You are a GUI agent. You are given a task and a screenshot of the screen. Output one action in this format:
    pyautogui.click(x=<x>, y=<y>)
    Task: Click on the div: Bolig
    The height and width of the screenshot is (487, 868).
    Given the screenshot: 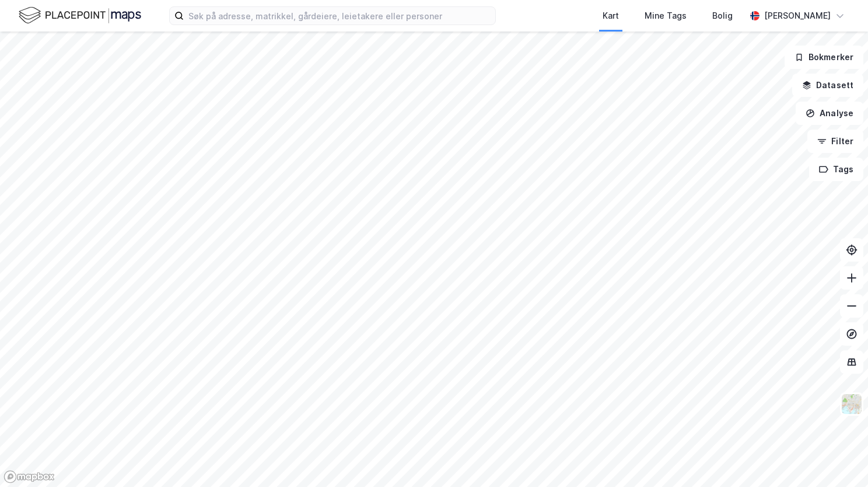 What is the action you would take?
    pyautogui.click(x=723, y=16)
    